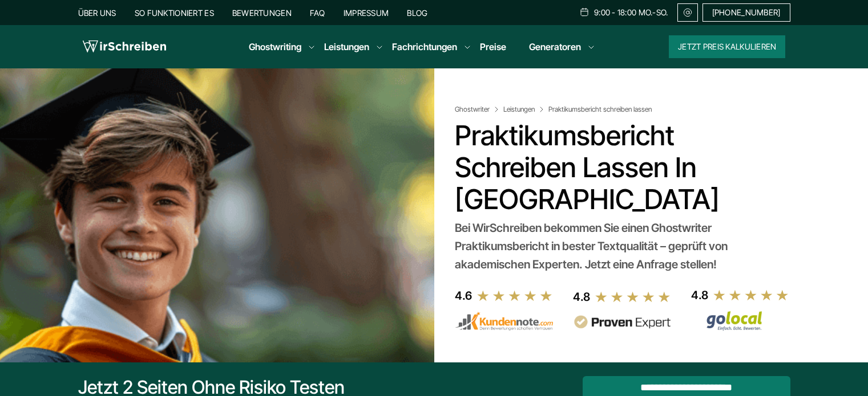 The width and height of the screenshot is (868, 396). What do you see at coordinates (317, 13) in the screenshot?
I see `a: FAQ` at bounding box center [317, 13].